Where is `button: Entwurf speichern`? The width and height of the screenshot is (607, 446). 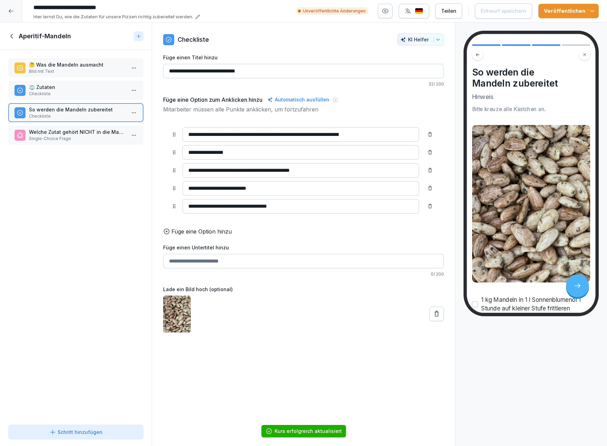 button: Entwurf speichern is located at coordinates (503, 11).